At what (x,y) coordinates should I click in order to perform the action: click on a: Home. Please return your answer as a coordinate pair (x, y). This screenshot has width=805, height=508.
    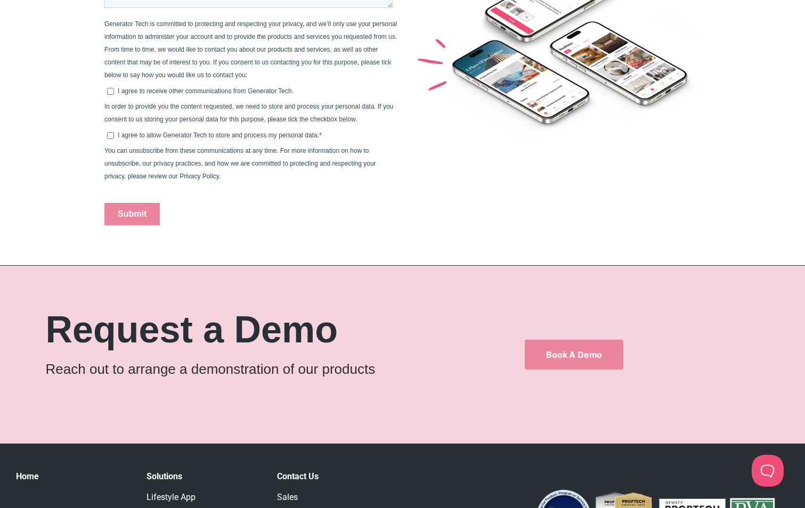
    Looking at the image, I should click on (27, 476).